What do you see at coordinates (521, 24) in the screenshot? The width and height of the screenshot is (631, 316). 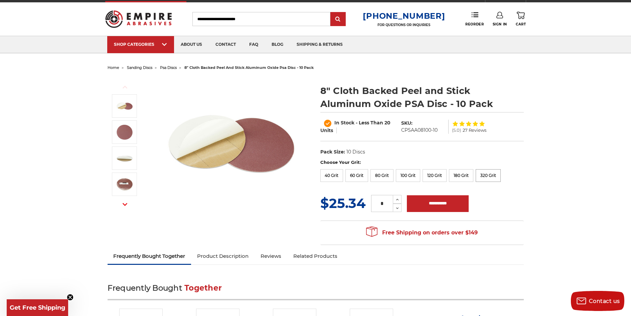 I see `span: Cart` at bounding box center [521, 24].